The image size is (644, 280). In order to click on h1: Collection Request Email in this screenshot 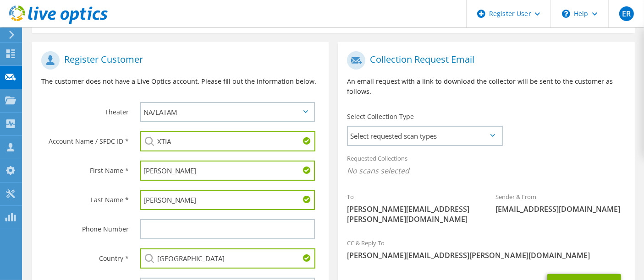, I will do `click(483, 61)`.